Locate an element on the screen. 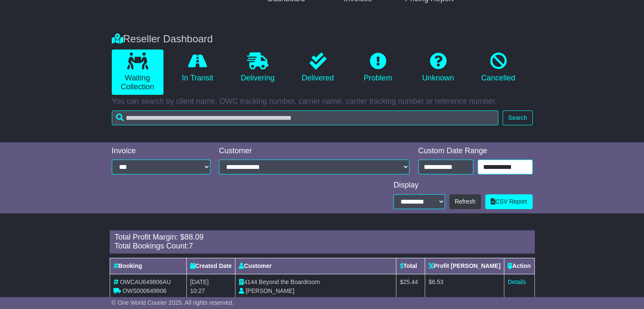 This screenshot has width=644, height=309. button: Refresh is located at coordinates (465, 201).